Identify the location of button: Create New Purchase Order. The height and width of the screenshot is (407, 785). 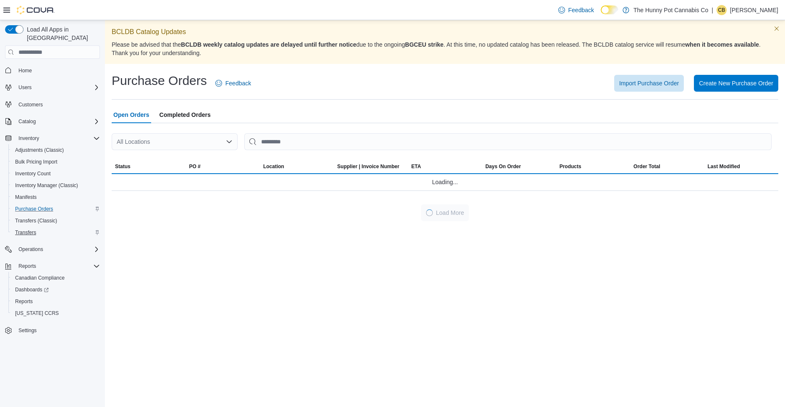
(736, 83).